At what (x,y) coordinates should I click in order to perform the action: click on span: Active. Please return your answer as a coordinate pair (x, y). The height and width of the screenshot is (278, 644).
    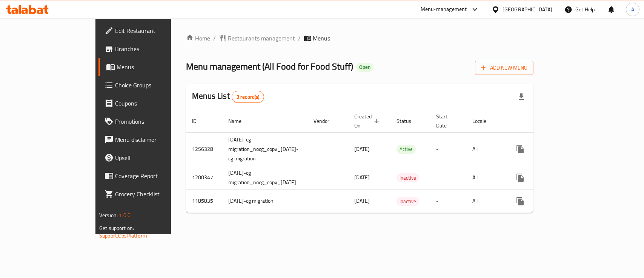
    Looking at the image, I should click on (406, 149).